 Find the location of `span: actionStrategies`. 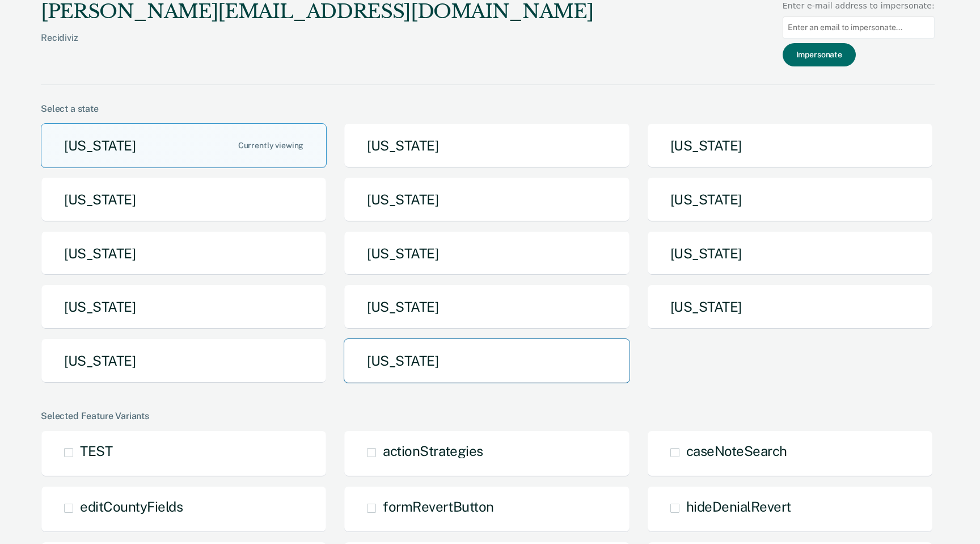

span: actionStrategies is located at coordinates (433, 451).